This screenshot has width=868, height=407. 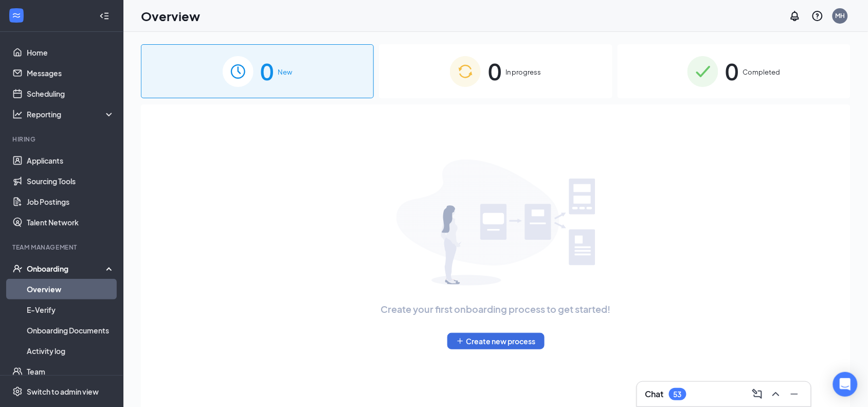 What do you see at coordinates (795, 16) in the screenshot?
I see `svg: Notifications` at bounding box center [795, 16].